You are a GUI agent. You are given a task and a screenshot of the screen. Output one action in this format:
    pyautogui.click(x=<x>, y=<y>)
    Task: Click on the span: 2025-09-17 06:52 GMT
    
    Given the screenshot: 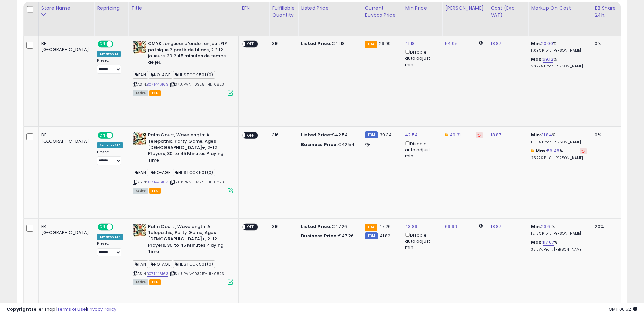 What is the action you would take?
    pyautogui.click(x=623, y=309)
    